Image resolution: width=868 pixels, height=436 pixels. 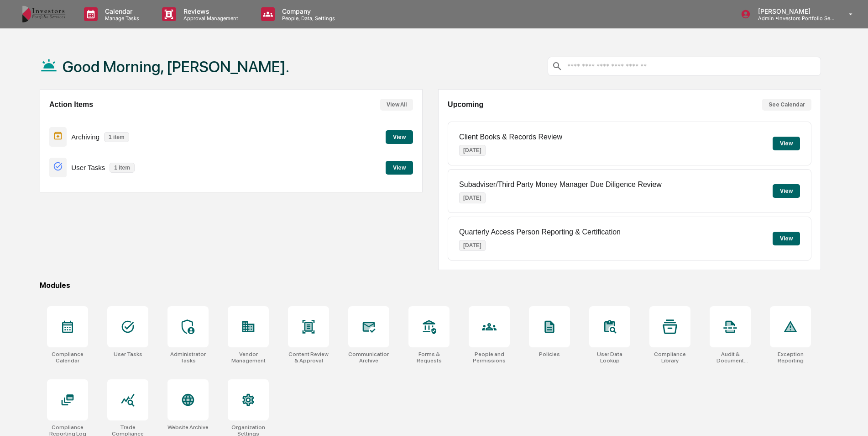 What do you see at coordinates (787, 105) in the screenshot?
I see `a: See Calendar` at bounding box center [787, 105].